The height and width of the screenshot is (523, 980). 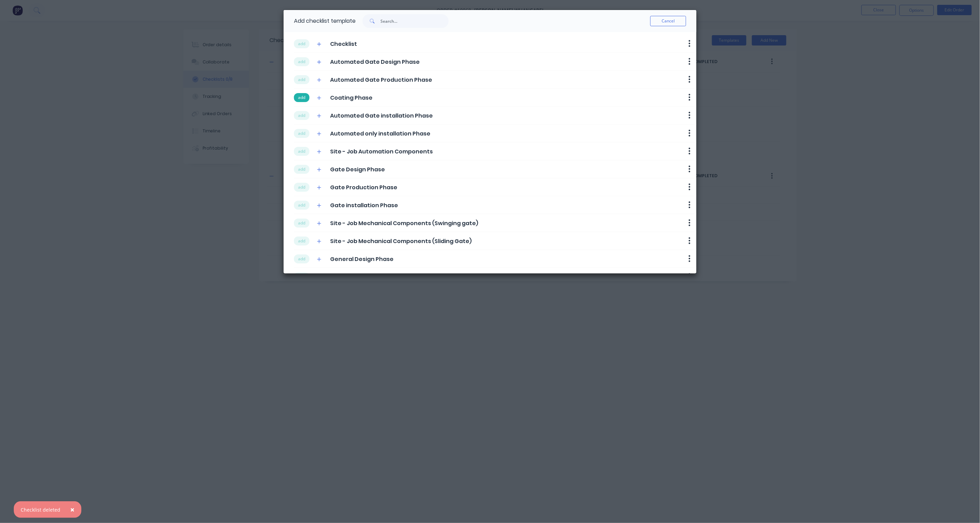 I want to click on span: Gate Design Phase, so click(x=358, y=170).